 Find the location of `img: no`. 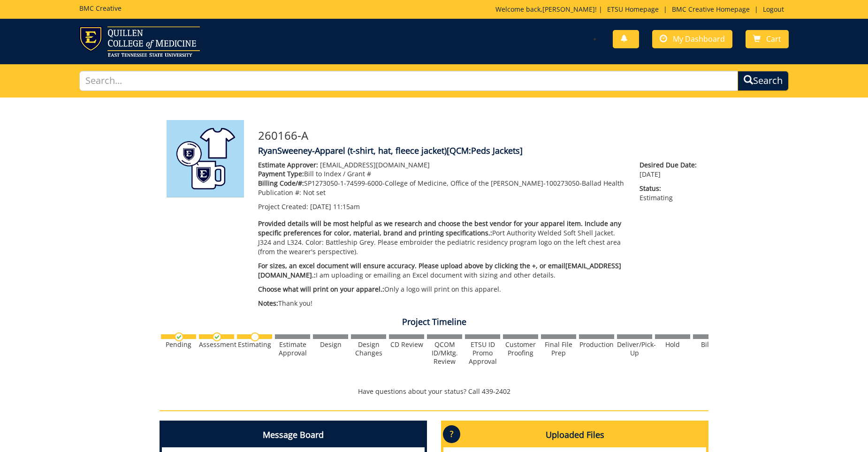

img: no is located at coordinates (254, 337).